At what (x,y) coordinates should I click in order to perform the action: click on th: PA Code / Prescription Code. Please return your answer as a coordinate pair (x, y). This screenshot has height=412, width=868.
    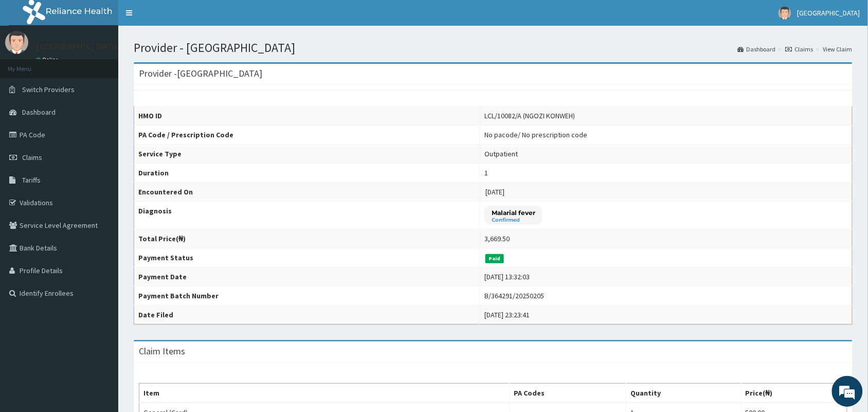
    Looking at the image, I should click on (307, 135).